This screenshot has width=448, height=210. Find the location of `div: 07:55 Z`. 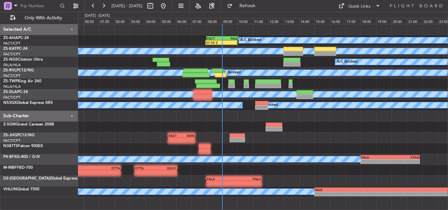

div: 07:55 Z is located at coordinates (214, 43).